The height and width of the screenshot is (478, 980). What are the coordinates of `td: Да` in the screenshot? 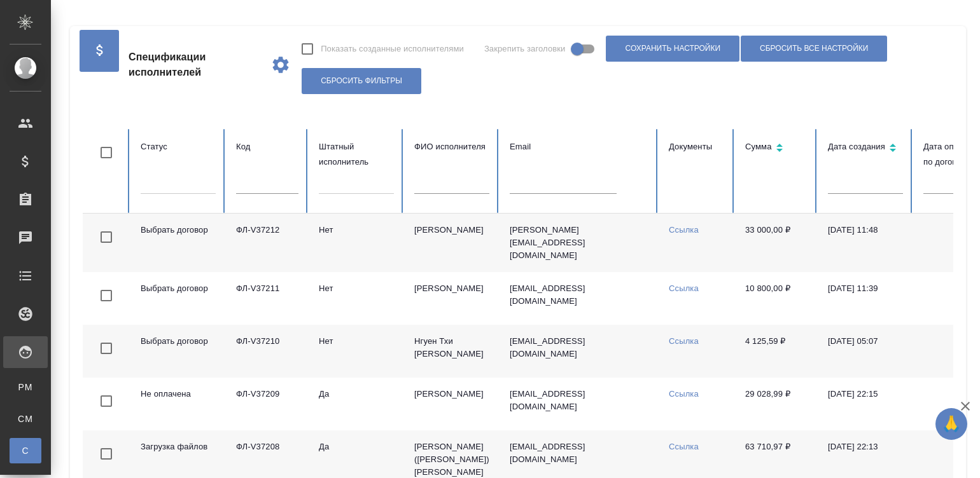 It's located at (356, 404).